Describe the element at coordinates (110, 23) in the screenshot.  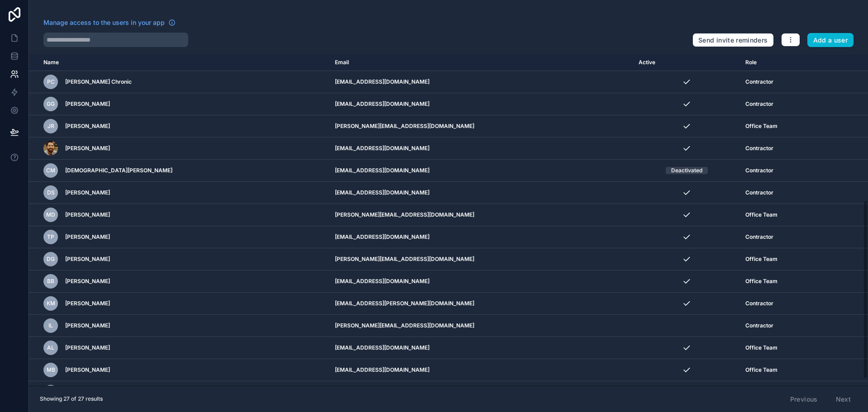
I see `a: Manage access to the users in your app` at that location.